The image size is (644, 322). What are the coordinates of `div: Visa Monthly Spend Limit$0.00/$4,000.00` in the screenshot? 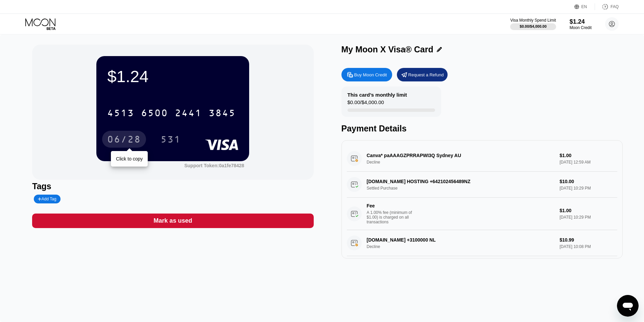 It's located at (532, 24).